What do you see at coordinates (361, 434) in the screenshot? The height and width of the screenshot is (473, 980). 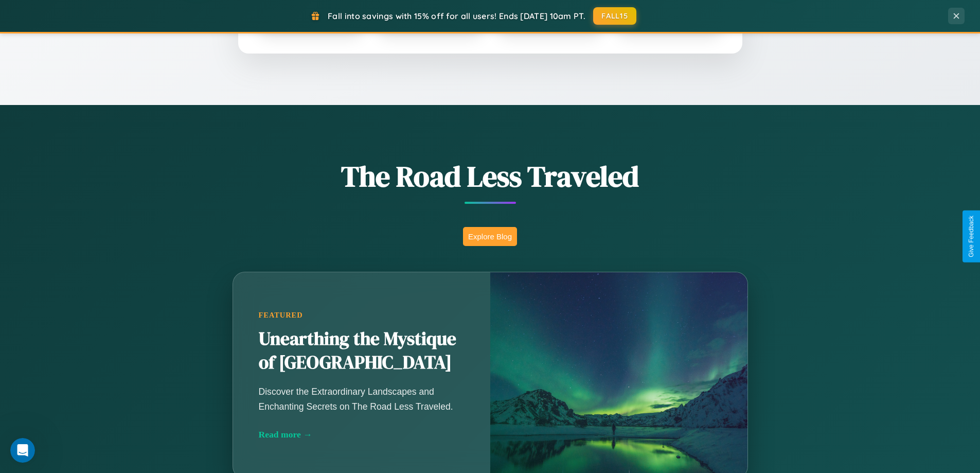 I see `div: Read more →` at bounding box center [361, 434].